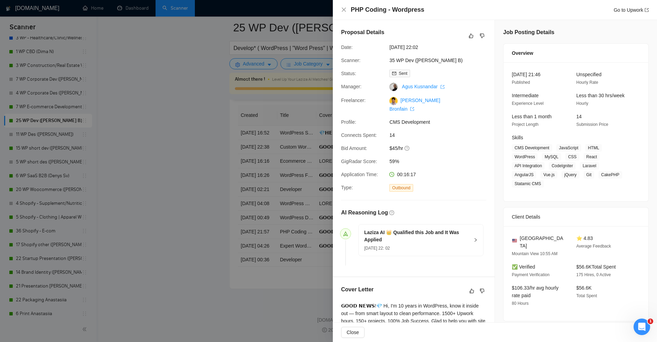 The image size is (657, 342). I want to click on span: Project Length, so click(525, 125).